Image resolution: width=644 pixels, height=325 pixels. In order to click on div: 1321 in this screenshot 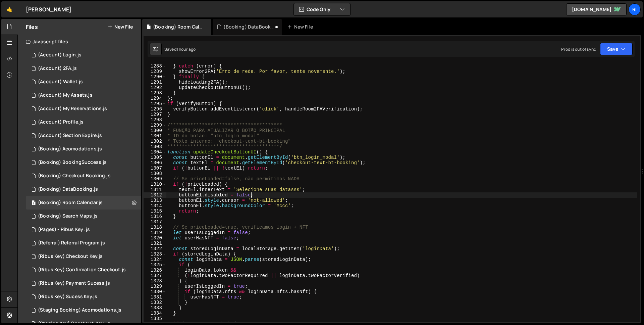, I will do `click(155, 243)`.